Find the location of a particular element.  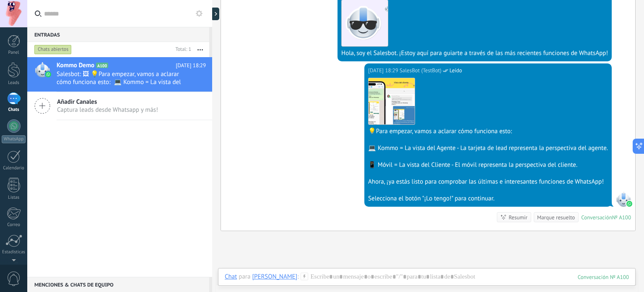

div: Entradas is located at coordinates (119, 34).